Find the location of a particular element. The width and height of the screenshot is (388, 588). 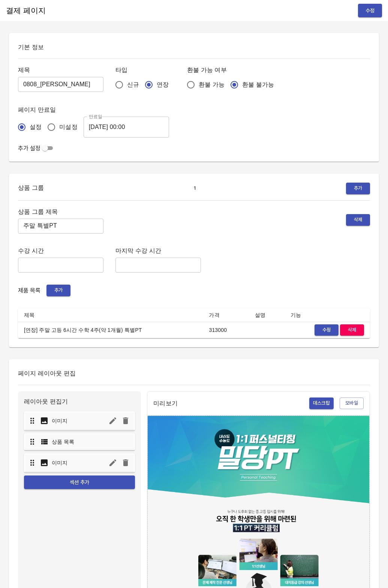

h6: 결제 페이지 is located at coordinates (26, 10).